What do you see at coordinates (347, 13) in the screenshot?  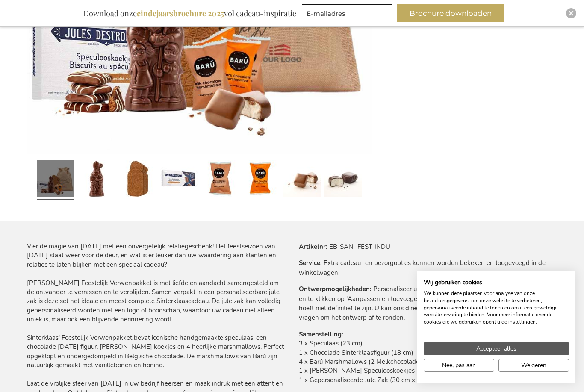 I see `input: E-mailadres` at bounding box center [347, 13].